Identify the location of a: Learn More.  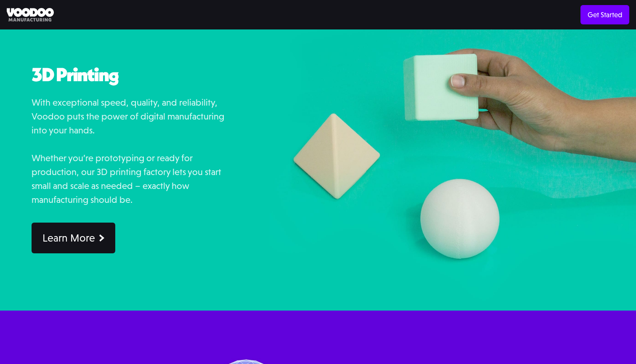
(73, 237).